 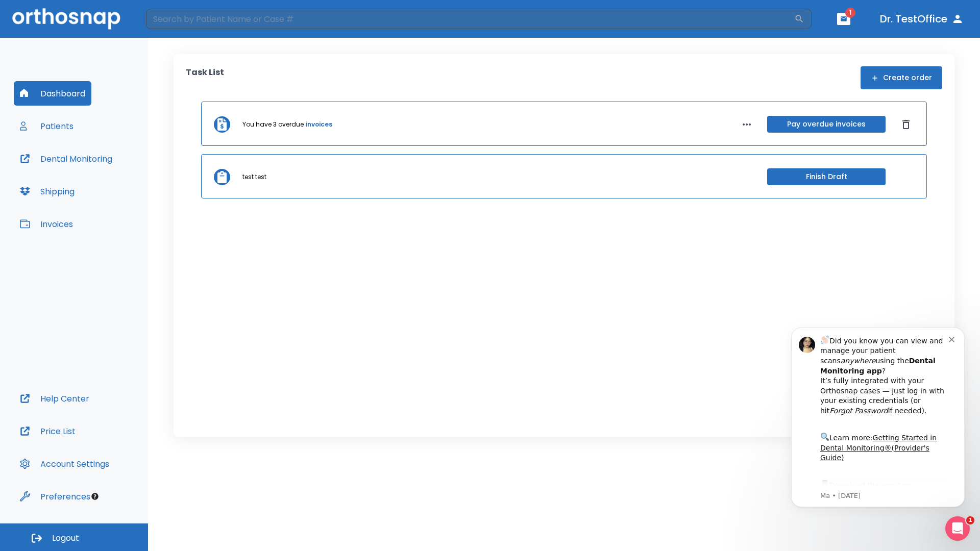 I want to click on button: Dr. TestOffice, so click(x=922, y=19).